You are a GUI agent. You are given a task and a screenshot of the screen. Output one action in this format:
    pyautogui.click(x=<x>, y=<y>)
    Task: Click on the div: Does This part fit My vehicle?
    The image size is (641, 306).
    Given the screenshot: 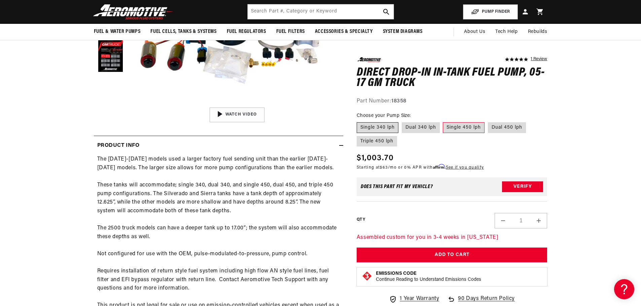 What is the action you would take?
    pyautogui.click(x=397, y=187)
    